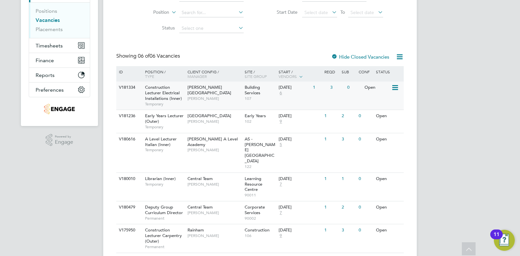 The image size is (520, 256). I want to click on div: Site /, so click(260, 74).